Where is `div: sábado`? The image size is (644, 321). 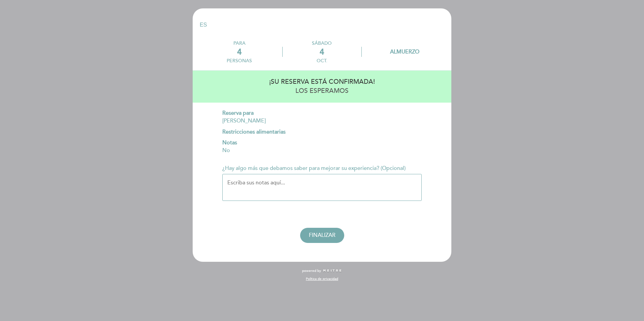 div: sábado is located at coordinates (322, 43).